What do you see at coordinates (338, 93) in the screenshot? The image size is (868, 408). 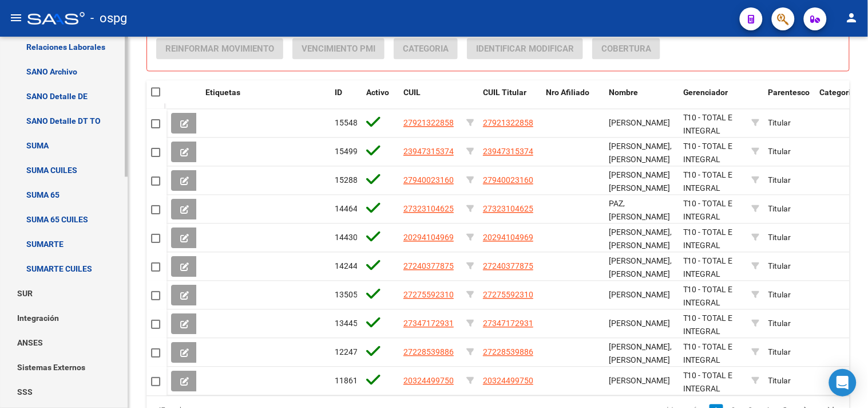 I see `span: ID` at bounding box center [338, 93].